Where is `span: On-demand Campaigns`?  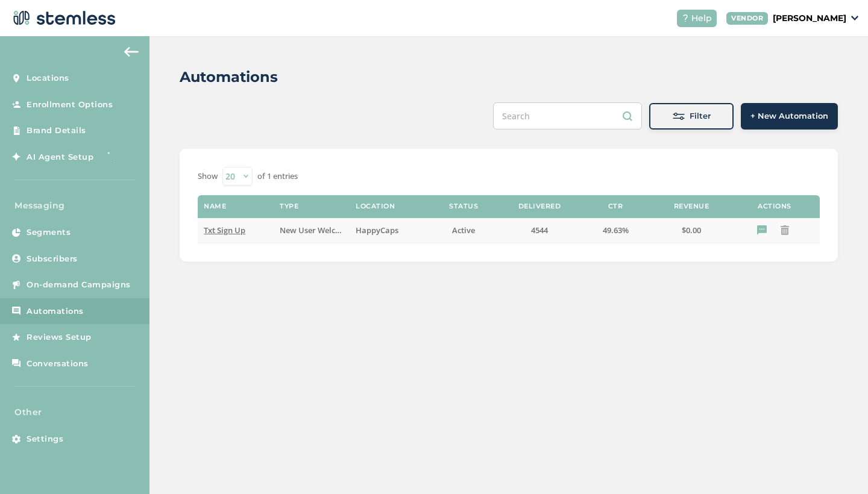
span: On-demand Campaigns is located at coordinates (78, 285).